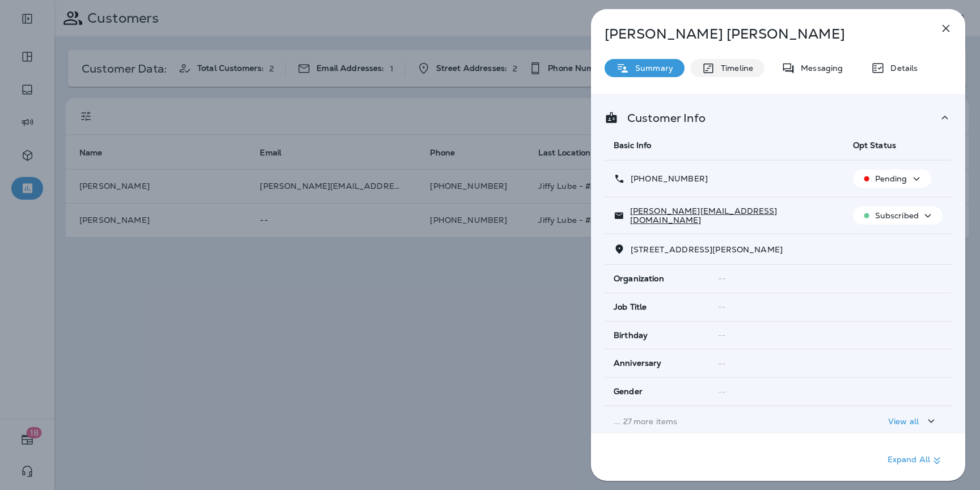 Image resolution: width=980 pixels, height=490 pixels. I want to click on button: Subscribed, so click(898, 215).